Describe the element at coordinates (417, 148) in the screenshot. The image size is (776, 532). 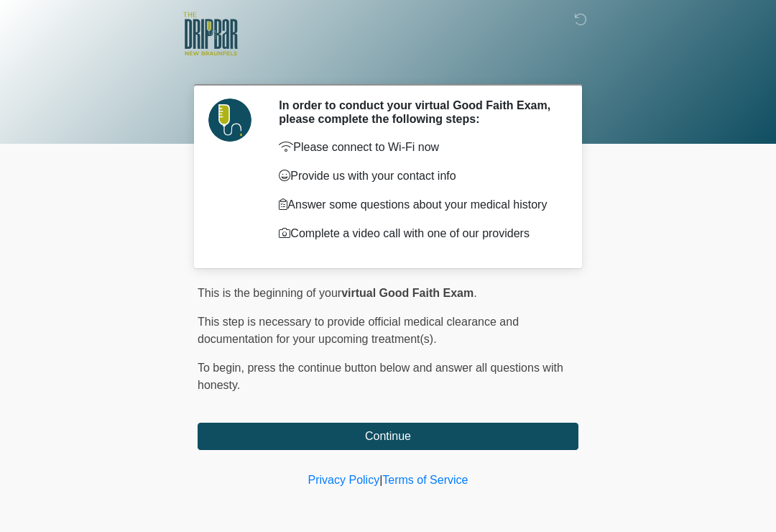
I see `p: Please connect to Wi-Fi now` at that location.